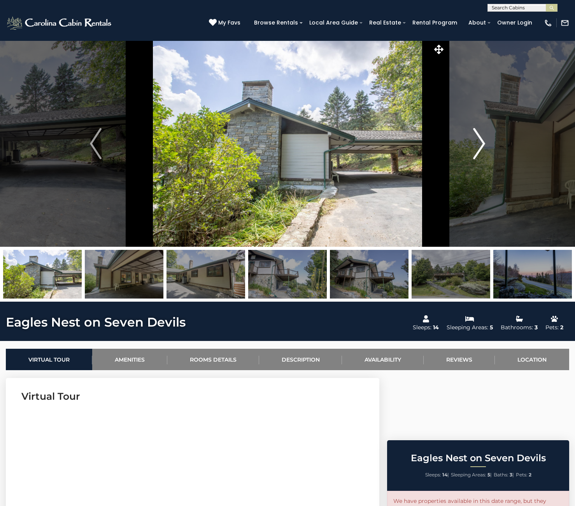 This screenshot has width=575, height=506. Describe the element at coordinates (229, 23) in the screenshot. I see `span: My Favs` at that location.